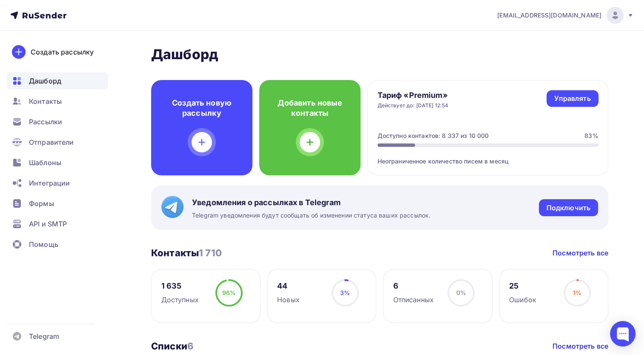 The height and width of the screenshot is (355, 644). I want to click on a: Шаблоны, so click(57, 163).